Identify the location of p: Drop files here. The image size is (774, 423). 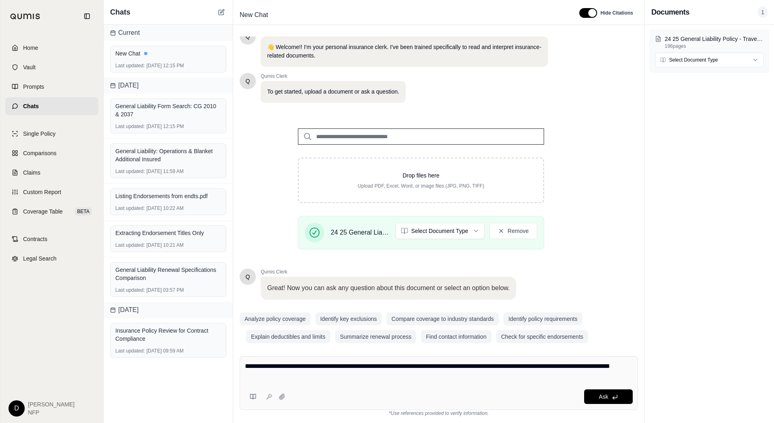
(421, 175).